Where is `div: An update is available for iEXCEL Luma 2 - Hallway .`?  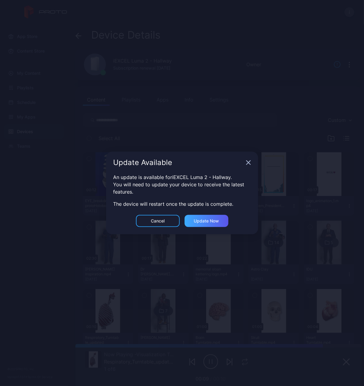 div: An update is available for iEXCEL Luma 2 - Hallway . is located at coordinates (182, 177).